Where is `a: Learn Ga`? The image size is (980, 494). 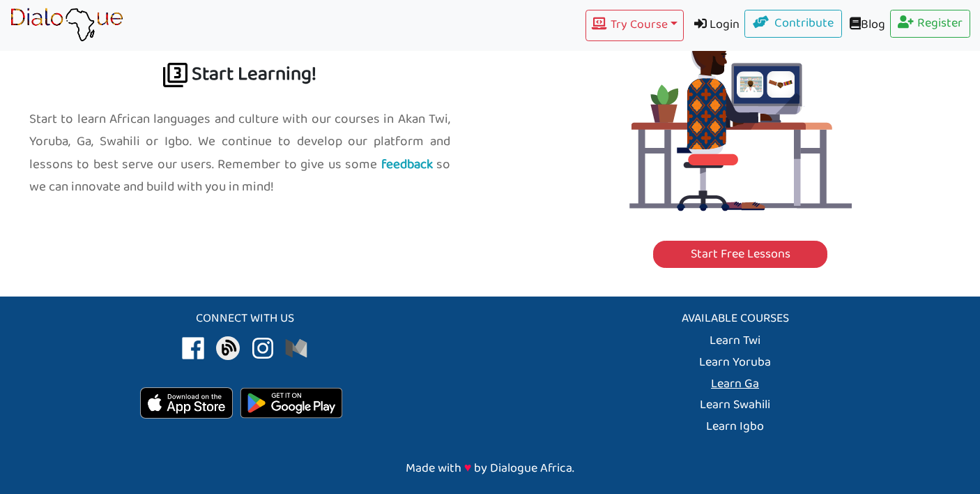
a: Learn Ga is located at coordinates (735, 384).